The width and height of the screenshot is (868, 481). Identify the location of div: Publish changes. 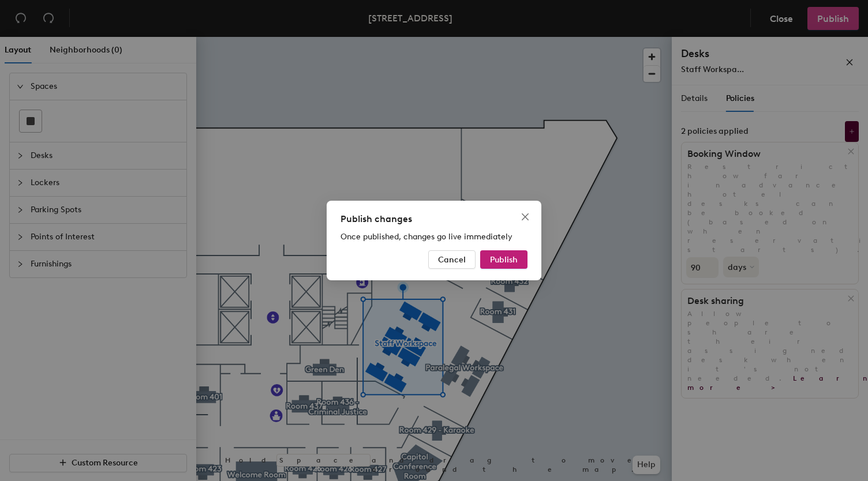
(434, 219).